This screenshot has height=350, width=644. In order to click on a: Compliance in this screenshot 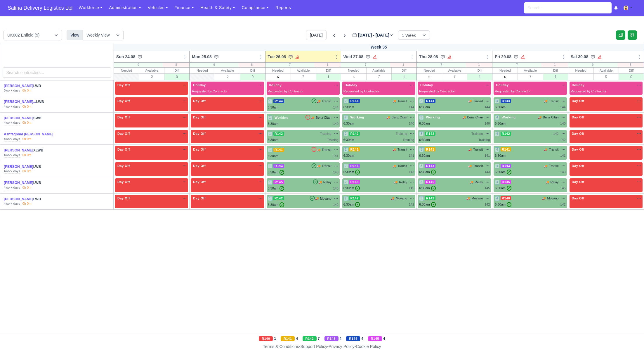, I will do `click(255, 7)`.